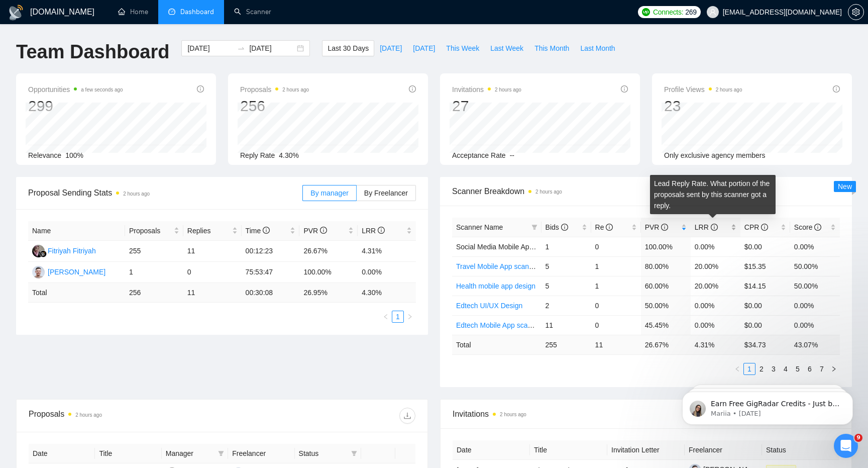  What do you see at coordinates (197, 12) in the screenshot?
I see `span: Dashboard` at bounding box center [197, 12].